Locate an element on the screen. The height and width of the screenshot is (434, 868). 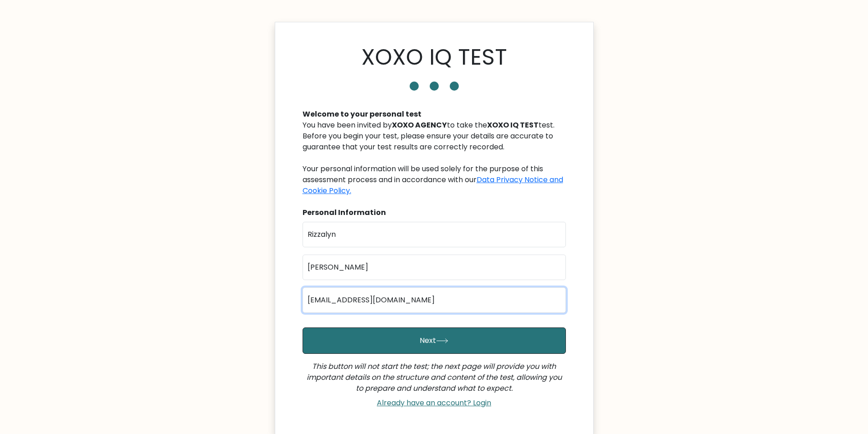
a: Data Privacy Notice and Cookie Policy. is located at coordinates (433, 185).